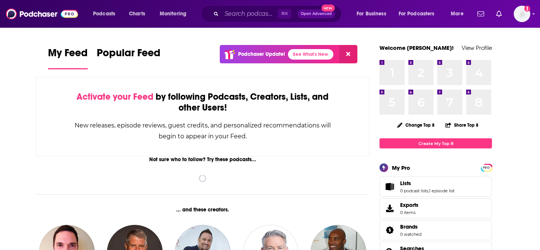  Describe the element at coordinates (278, 14) in the screenshot. I see `div: Search podcasts, credits, & more...` at that location.